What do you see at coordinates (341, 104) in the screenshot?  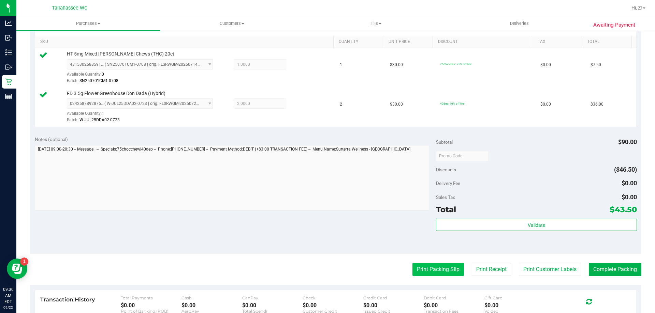 I see `span: 2` at bounding box center [341, 104].